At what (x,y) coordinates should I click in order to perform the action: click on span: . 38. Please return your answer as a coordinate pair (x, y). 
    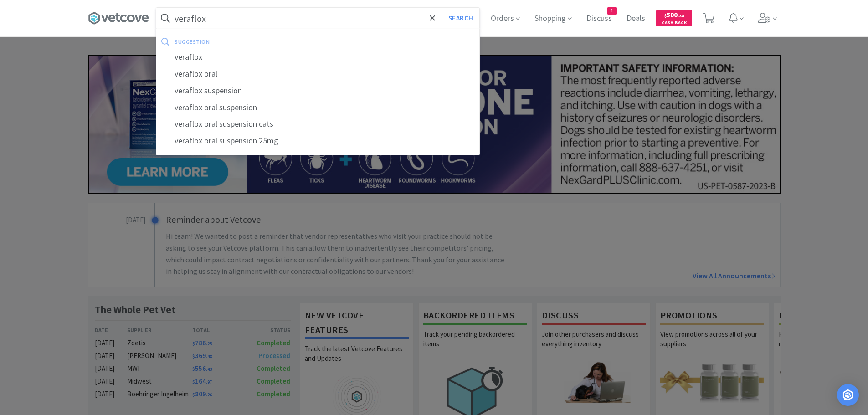
    Looking at the image, I should click on (681, 15).